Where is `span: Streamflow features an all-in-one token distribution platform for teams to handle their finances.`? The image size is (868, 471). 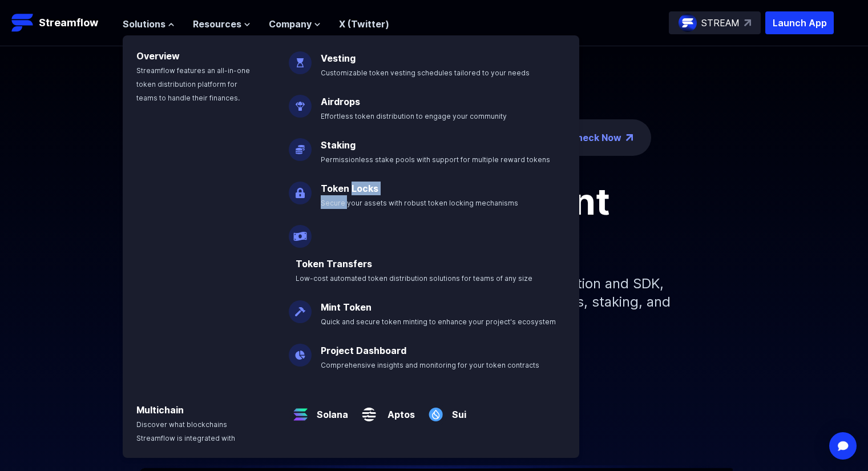
span: Streamflow features an all-in-one token distribution platform for teams to handle their finances. is located at coordinates (193, 84).